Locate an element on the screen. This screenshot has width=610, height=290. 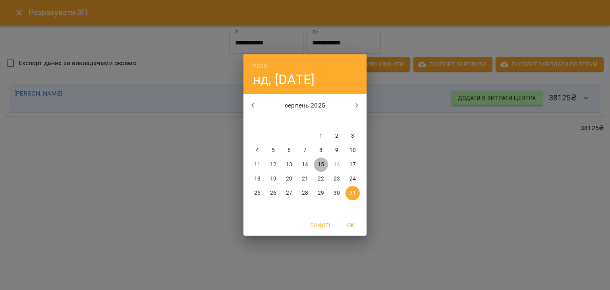
button: 4 is located at coordinates (257, 150).